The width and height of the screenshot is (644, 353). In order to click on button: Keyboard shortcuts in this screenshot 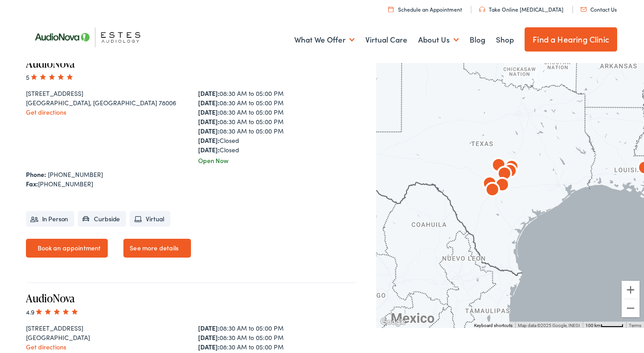, I will do `click(494, 326)`.